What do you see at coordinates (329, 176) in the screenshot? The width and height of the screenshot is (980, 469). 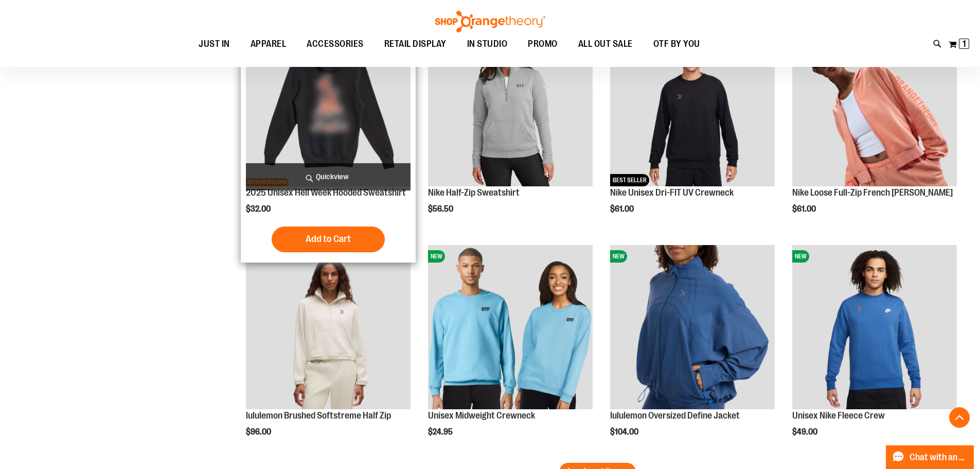 I see `span: Quickview` at bounding box center [329, 176].